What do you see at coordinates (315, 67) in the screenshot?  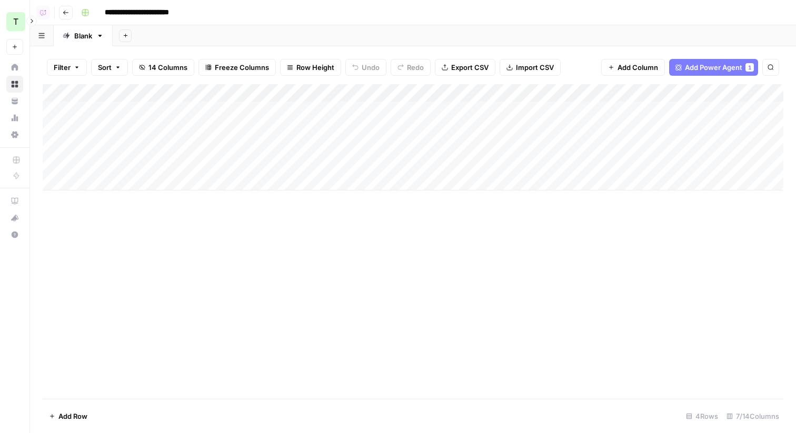 I see `span: Row Height` at bounding box center [315, 67].